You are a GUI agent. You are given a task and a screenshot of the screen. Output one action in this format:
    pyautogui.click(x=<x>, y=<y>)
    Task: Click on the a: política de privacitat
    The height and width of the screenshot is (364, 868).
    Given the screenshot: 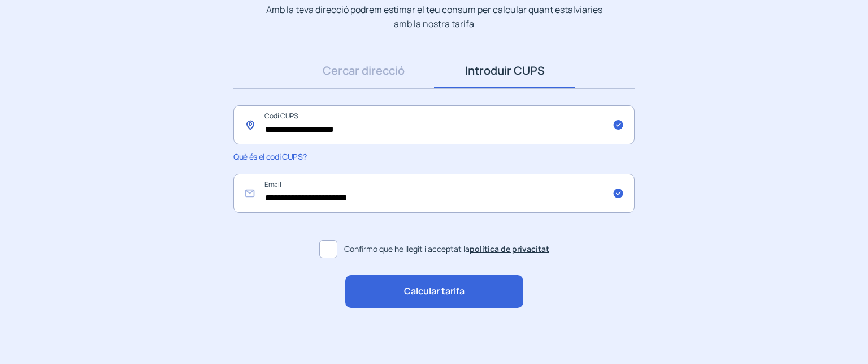 What is the action you would take?
    pyautogui.click(x=509, y=248)
    